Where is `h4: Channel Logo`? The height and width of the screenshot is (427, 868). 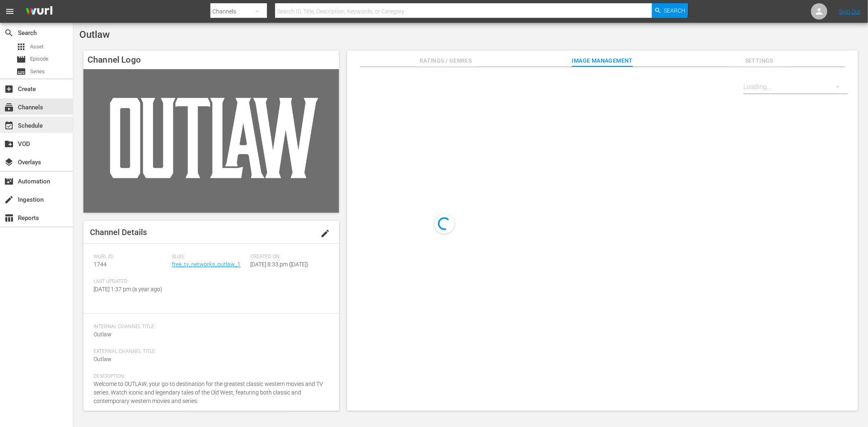
h4: Channel Logo is located at coordinates (211, 60).